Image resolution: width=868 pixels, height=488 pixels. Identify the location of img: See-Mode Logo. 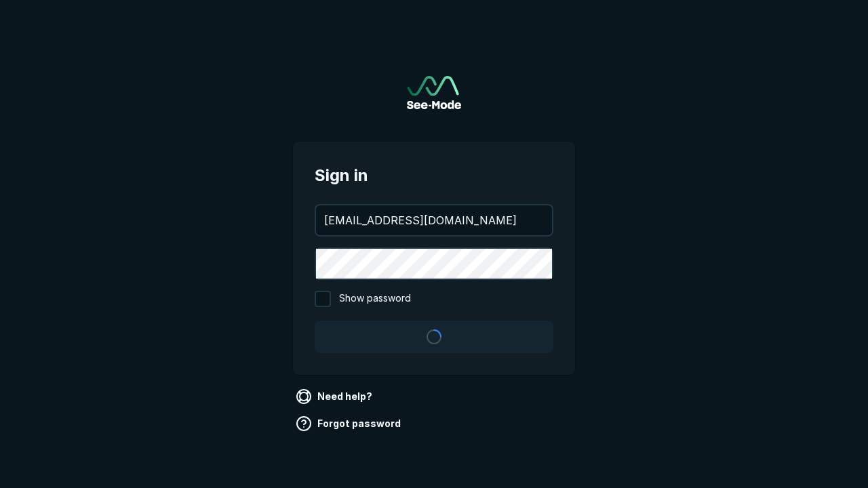
(434, 92).